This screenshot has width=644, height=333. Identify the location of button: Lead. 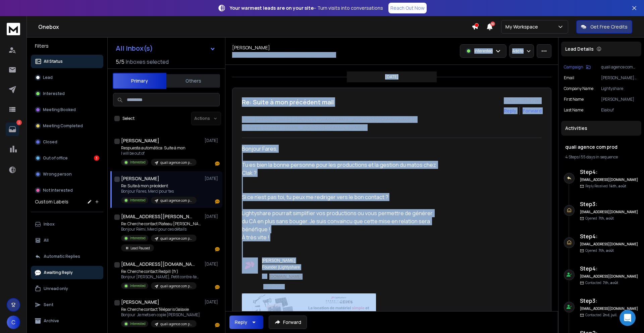
(67, 77).